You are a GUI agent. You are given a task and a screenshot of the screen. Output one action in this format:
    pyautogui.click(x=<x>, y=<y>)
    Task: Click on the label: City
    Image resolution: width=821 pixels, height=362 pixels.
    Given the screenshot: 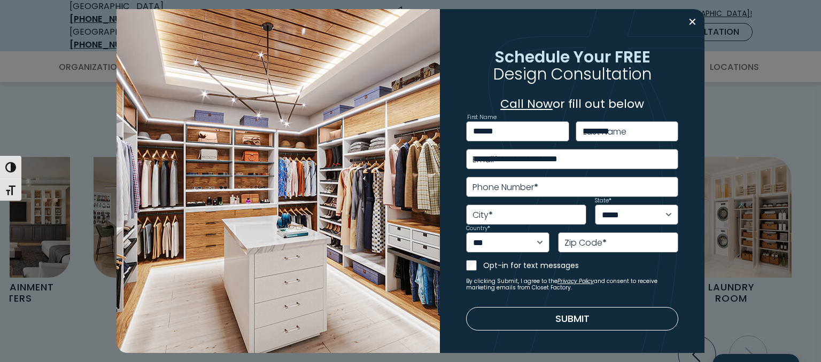 What is the action you would take?
    pyautogui.click(x=483, y=215)
    